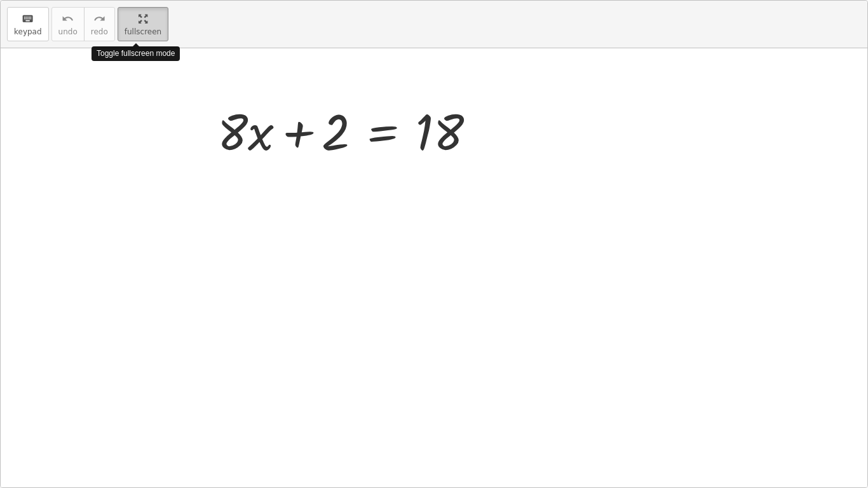 The width and height of the screenshot is (868, 488). I want to click on button: keyboardkeypad, so click(28, 24).